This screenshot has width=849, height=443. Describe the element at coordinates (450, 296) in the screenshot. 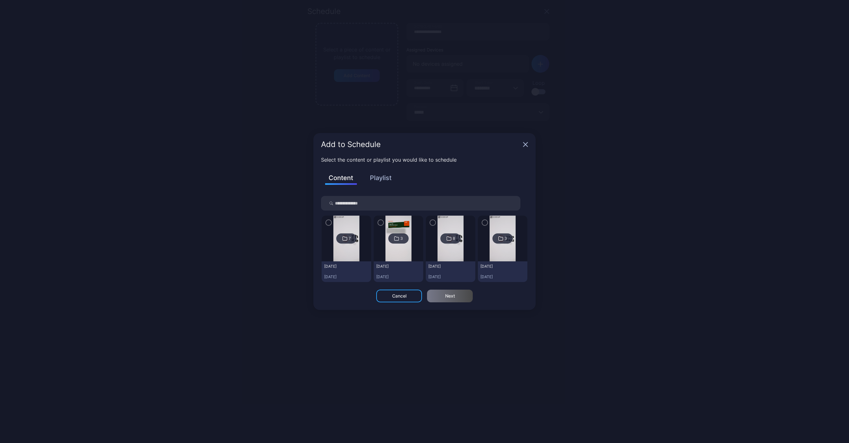

I see `button: Next` at that location.